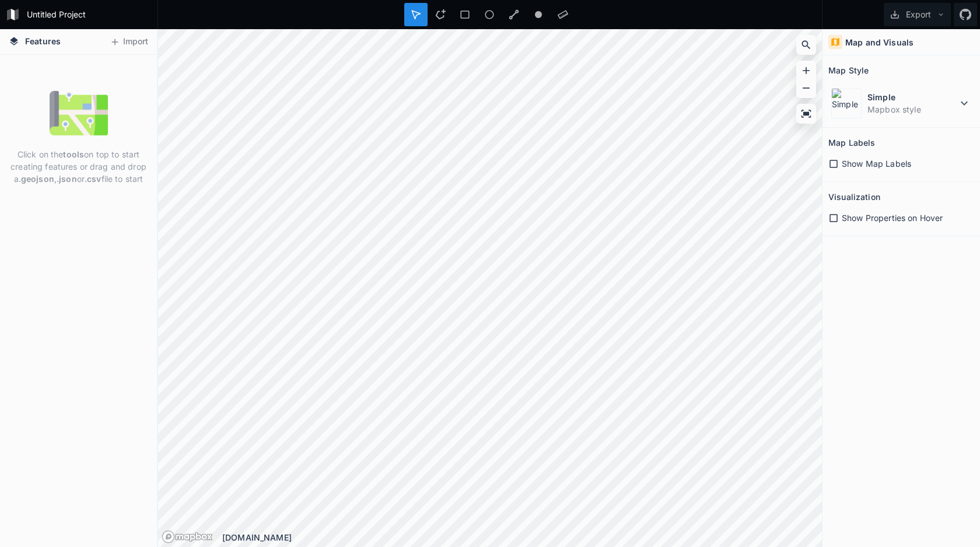  I want to click on button: Export, so click(917, 15).